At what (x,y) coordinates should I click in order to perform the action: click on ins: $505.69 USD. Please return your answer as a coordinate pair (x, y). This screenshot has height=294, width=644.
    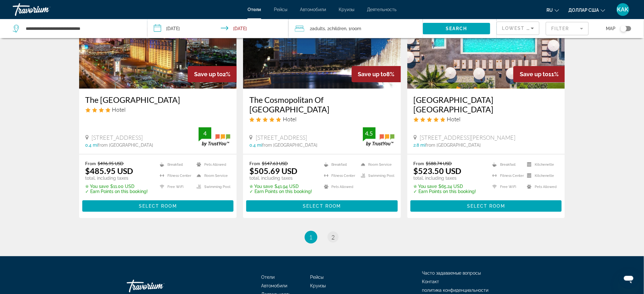
    Looking at the image, I should click on (273, 170).